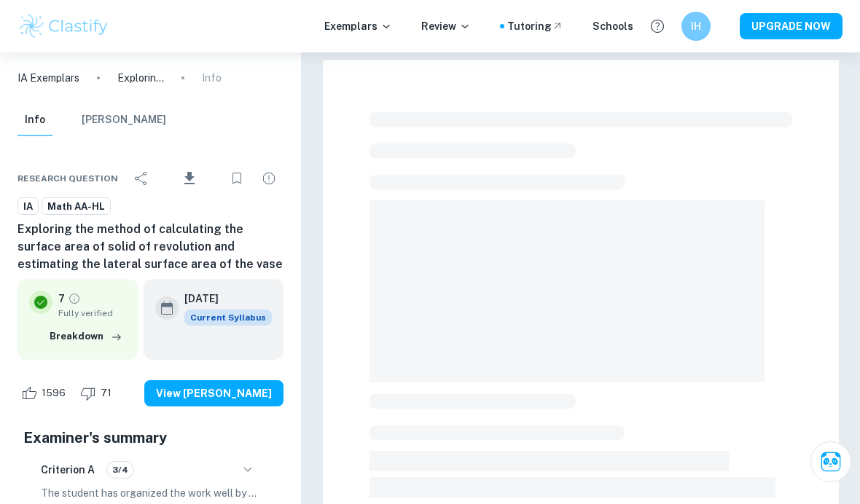  Describe the element at coordinates (76, 207) in the screenshot. I see `span: Math AA-HL` at that location.